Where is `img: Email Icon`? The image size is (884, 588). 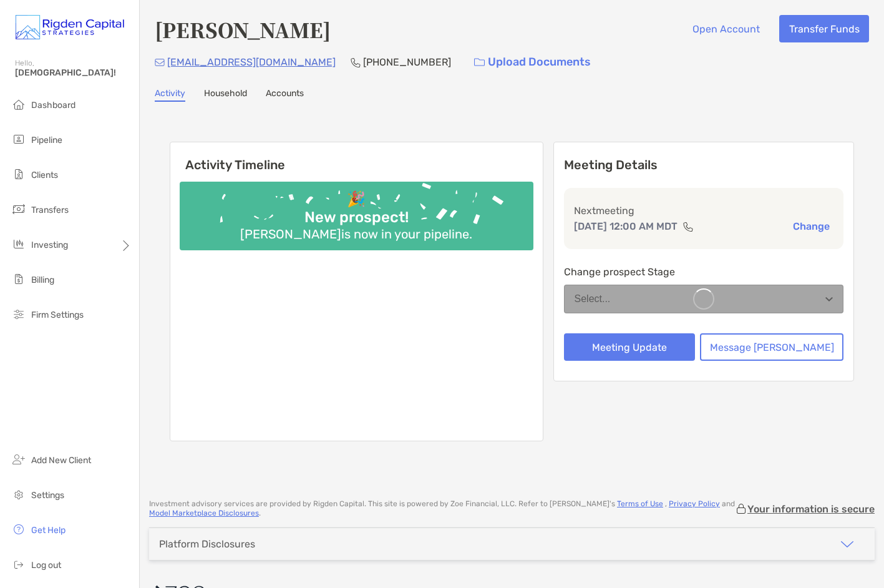
img: Email Icon is located at coordinates (159, 63).